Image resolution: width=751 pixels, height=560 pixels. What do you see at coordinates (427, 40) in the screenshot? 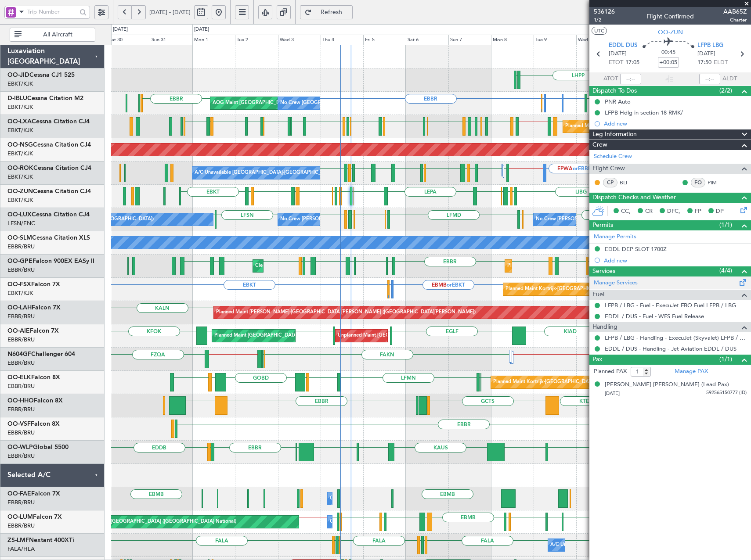
I see `div: Sat 6` at bounding box center [427, 40].